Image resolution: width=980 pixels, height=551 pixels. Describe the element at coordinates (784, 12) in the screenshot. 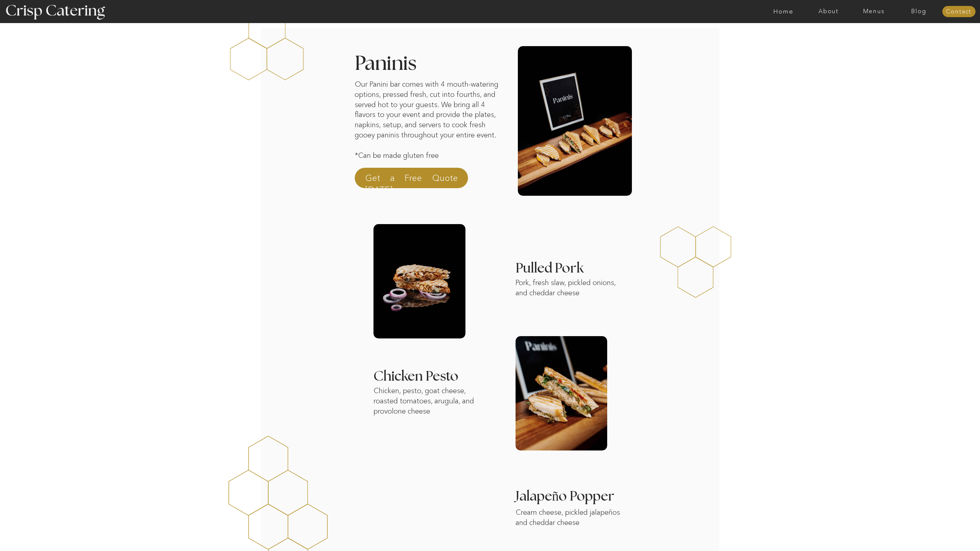

I see `nav: Home` at that location.